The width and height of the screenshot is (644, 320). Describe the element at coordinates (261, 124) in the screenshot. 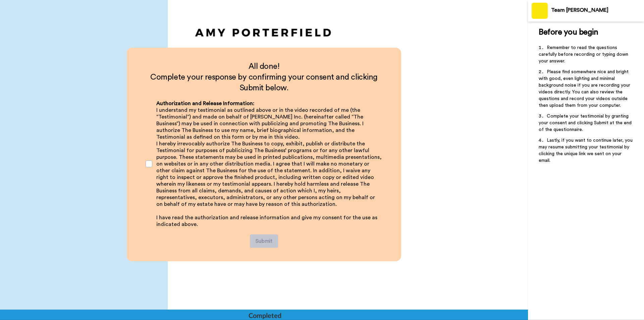

I see `span: I understand my testimonial as outlined above or in the video recorded of me (the “Testimonial”) ...` at that location.